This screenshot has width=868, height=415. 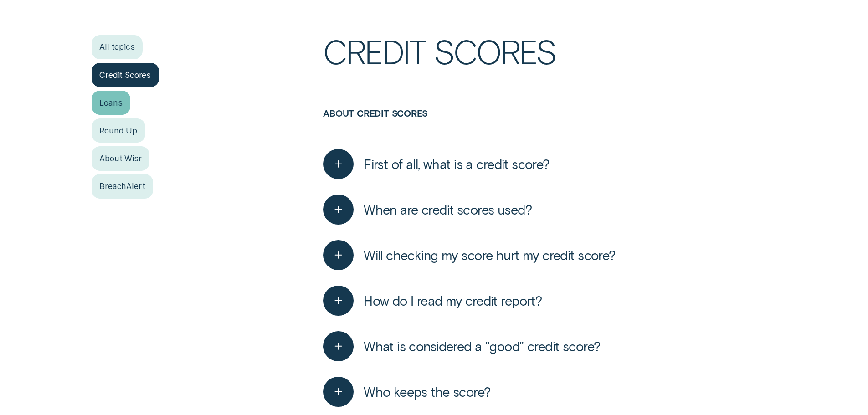 What do you see at coordinates (447, 210) in the screenshot?
I see `span: When are credit scores used?` at bounding box center [447, 210].